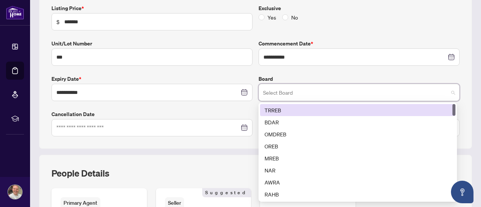  What do you see at coordinates (152, 44) in the screenshot?
I see `label: Unit/Lot Number` at bounding box center [152, 44].